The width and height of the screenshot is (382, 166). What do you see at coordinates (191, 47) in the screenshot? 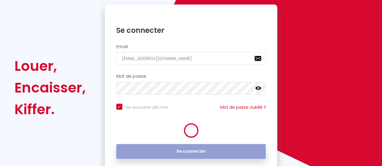
I see `h2: Email` at bounding box center [191, 47].